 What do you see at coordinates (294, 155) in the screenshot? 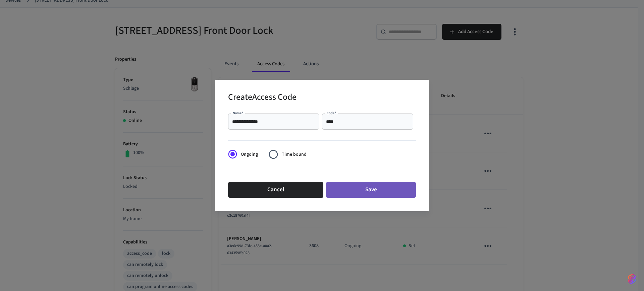
I see `span: Time bound` at bounding box center [294, 155].